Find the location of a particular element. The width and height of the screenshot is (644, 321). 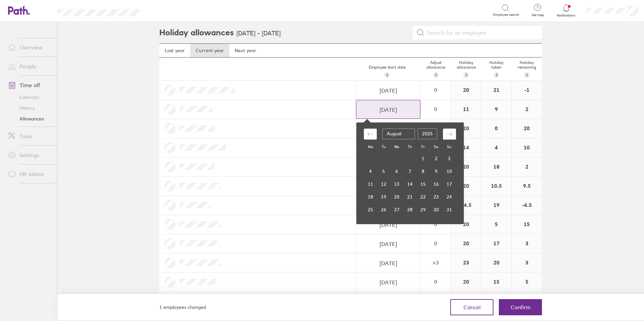

small: Sa is located at coordinates (436, 147).